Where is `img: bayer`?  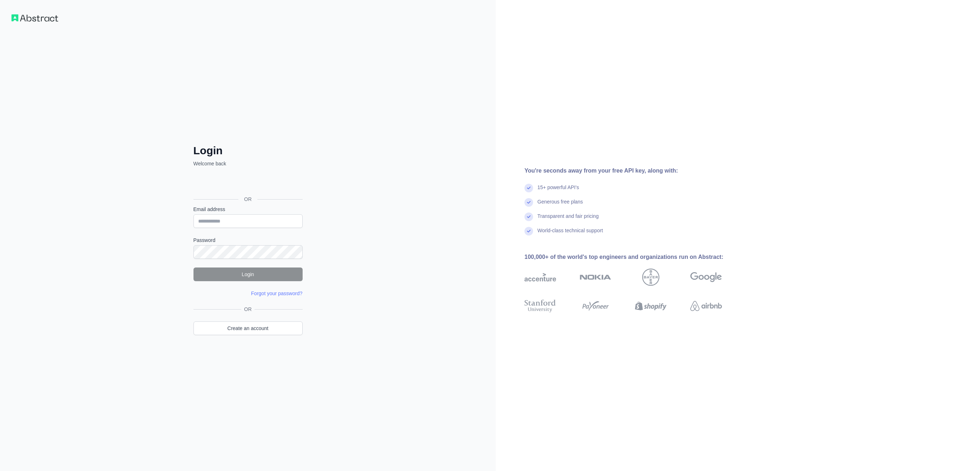 img: bayer is located at coordinates (651, 277).